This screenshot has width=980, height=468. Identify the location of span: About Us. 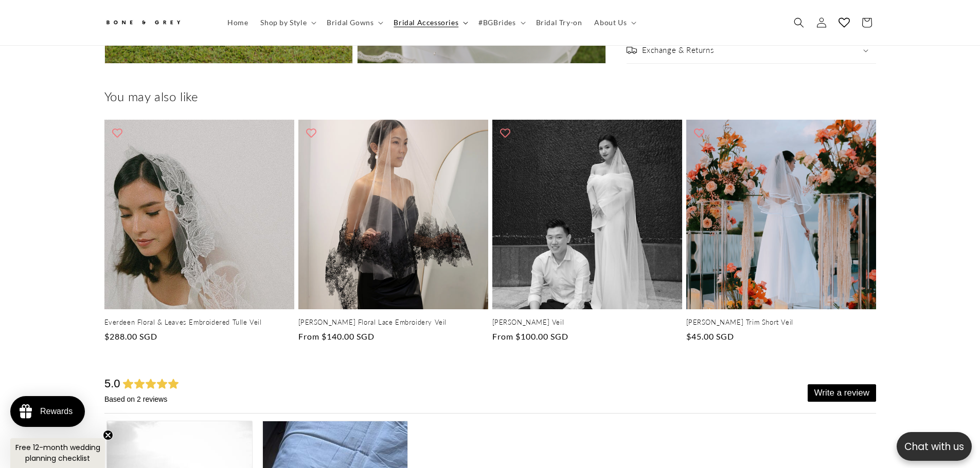
(611, 22).